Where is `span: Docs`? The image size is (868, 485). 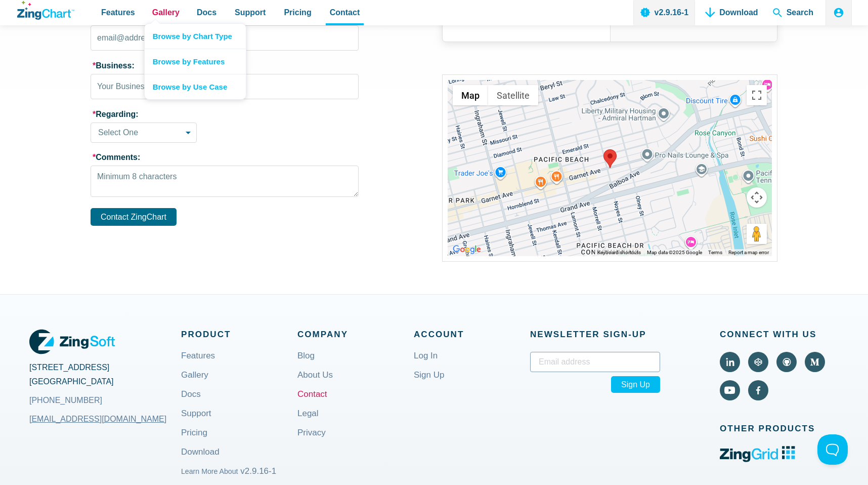 span: Docs is located at coordinates (206, 12).